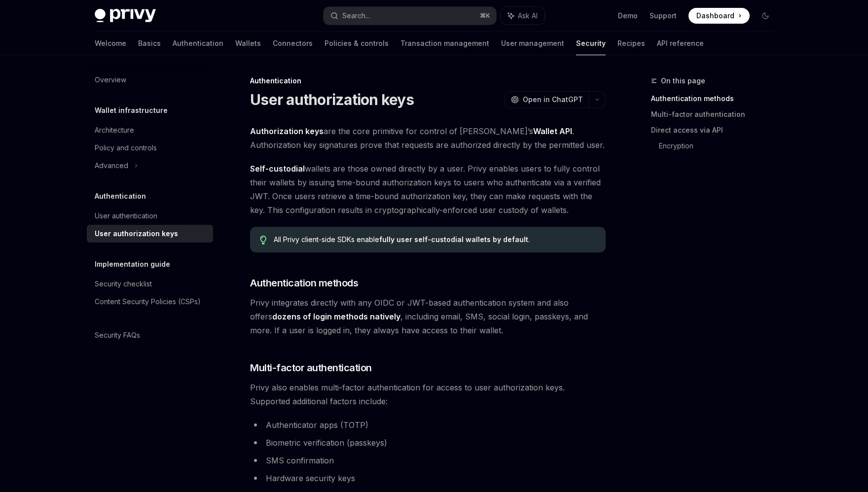 This screenshot has height=492, width=868. What do you see at coordinates (332, 99) in the screenshot?
I see `h1: User authorization keys` at bounding box center [332, 99].